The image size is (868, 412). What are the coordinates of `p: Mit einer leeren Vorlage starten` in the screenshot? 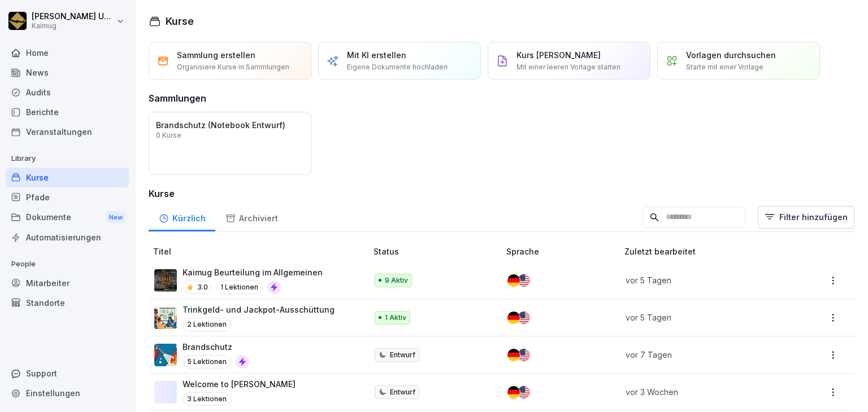 It's located at (568, 67).